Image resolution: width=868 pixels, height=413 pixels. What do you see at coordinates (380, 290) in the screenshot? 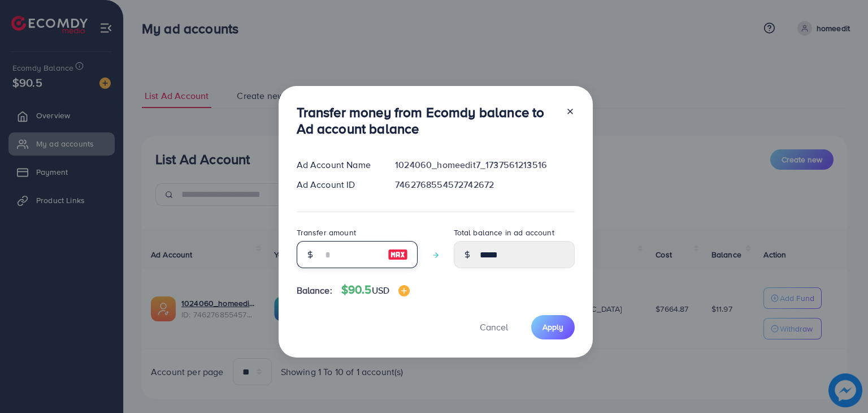
I see `span: USD` at bounding box center [380, 290].